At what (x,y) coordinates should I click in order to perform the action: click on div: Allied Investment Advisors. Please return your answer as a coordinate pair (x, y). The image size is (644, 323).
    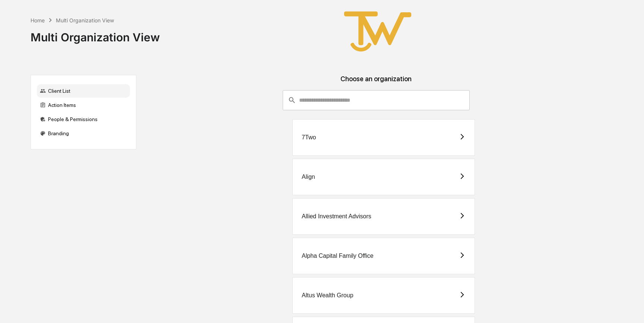
    Looking at the image, I should click on (336, 216).